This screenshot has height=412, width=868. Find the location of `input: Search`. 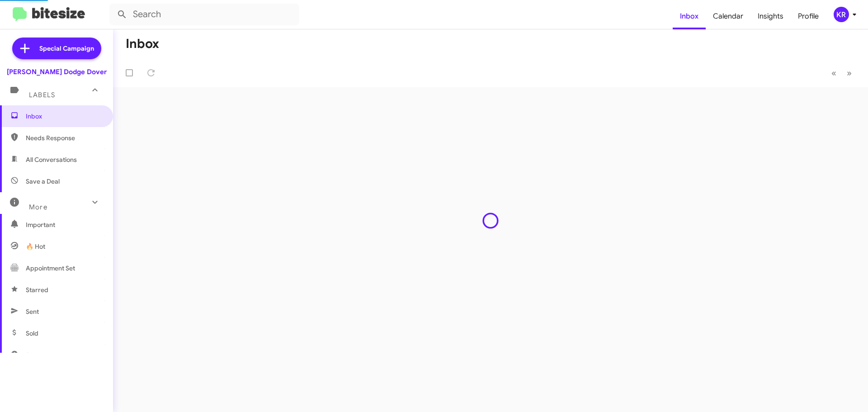

input: Search is located at coordinates (205, 14).